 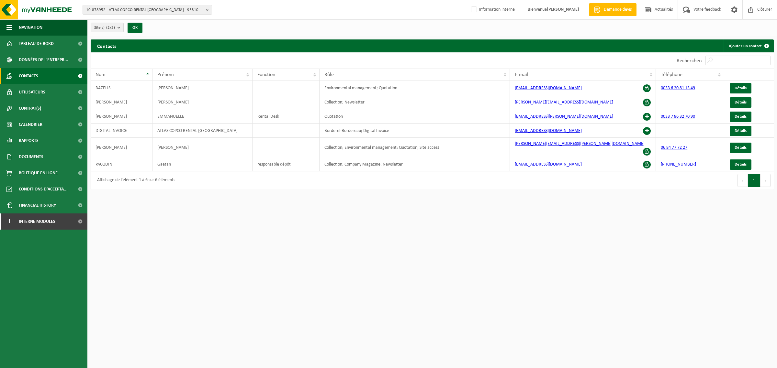 What do you see at coordinates (121, 88) in the screenshot?
I see `td: BAZELIS` at bounding box center [121, 88].